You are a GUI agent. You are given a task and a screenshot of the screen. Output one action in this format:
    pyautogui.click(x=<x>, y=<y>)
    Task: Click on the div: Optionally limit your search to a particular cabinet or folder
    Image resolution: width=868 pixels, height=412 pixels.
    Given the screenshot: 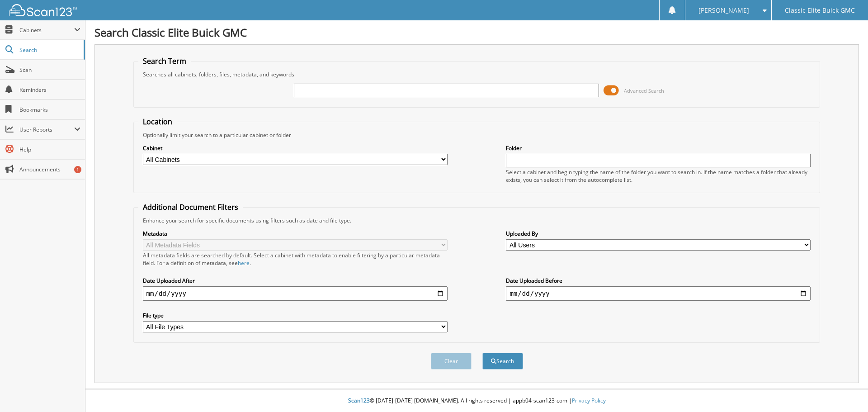 What is the action you would take?
    pyautogui.click(x=477, y=134)
    